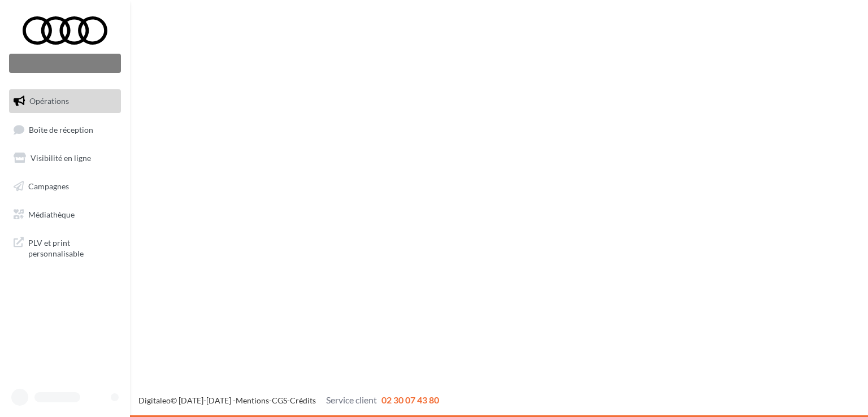 Image resolution: width=868 pixels, height=417 pixels. Describe the element at coordinates (303, 400) in the screenshot. I see `a: Crédits` at that location.